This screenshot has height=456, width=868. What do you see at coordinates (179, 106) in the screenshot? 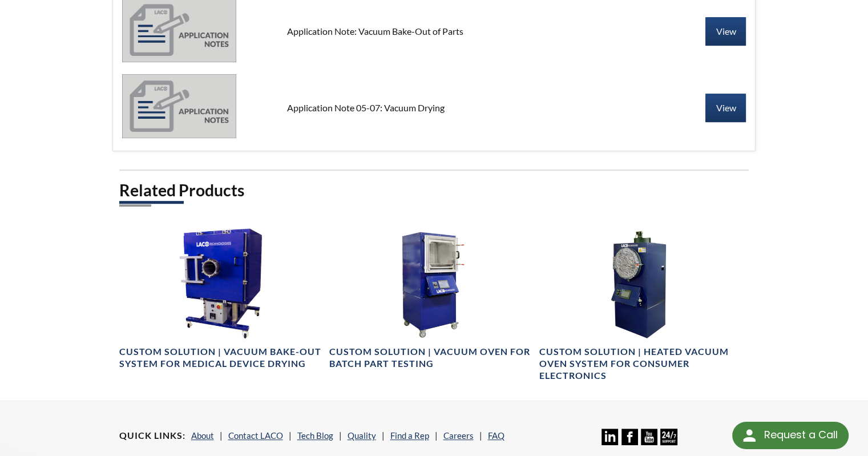
I see `img: application_notes-bfb0ca2ddc37ee8af0a701952c1737d2a1698857695019d33d0f867ca2d829ce.jpg` at bounding box center [179, 106].